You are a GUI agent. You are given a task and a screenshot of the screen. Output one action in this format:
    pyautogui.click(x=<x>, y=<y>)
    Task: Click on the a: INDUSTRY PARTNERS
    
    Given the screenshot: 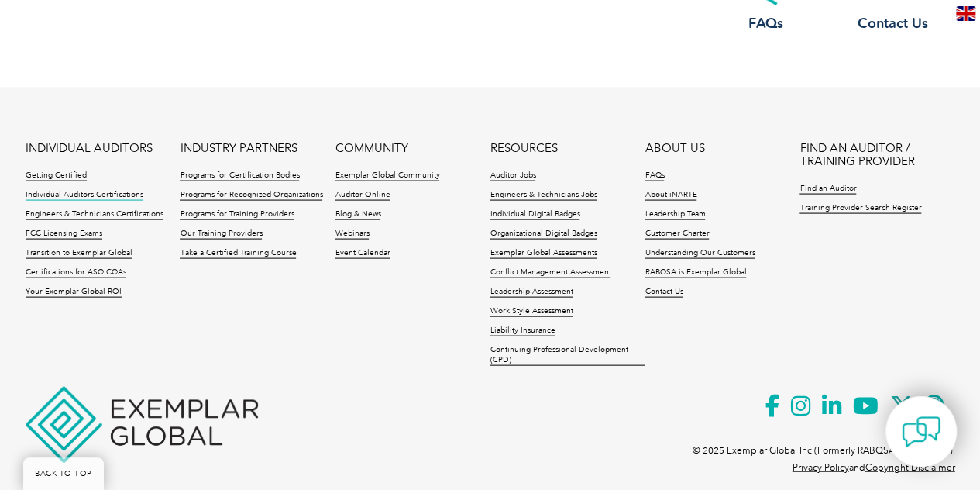 What is the action you would take?
    pyautogui.click(x=238, y=148)
    